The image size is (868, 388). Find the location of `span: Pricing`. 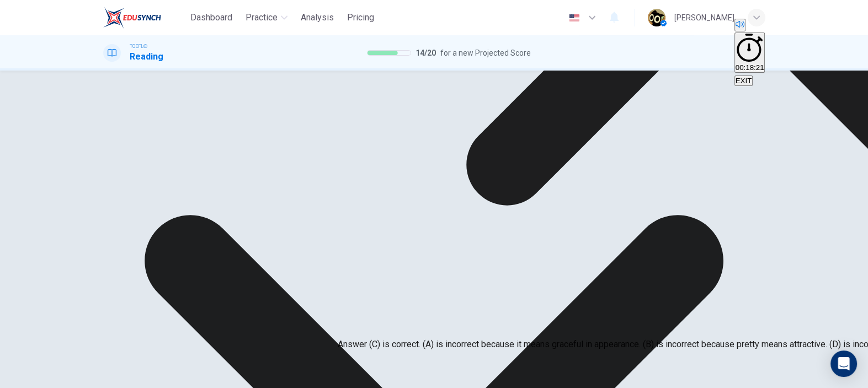

span: Pricing is located at coordinates (360, 17).